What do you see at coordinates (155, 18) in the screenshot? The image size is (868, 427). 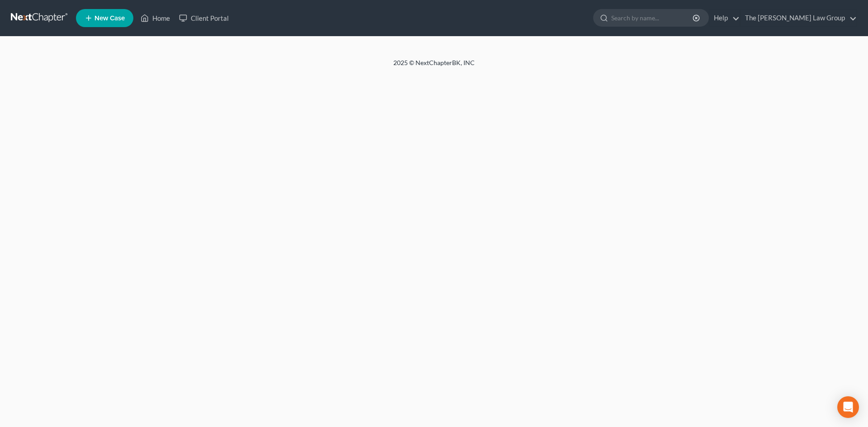 I see `a: Home` at bounding box center [155, 18].